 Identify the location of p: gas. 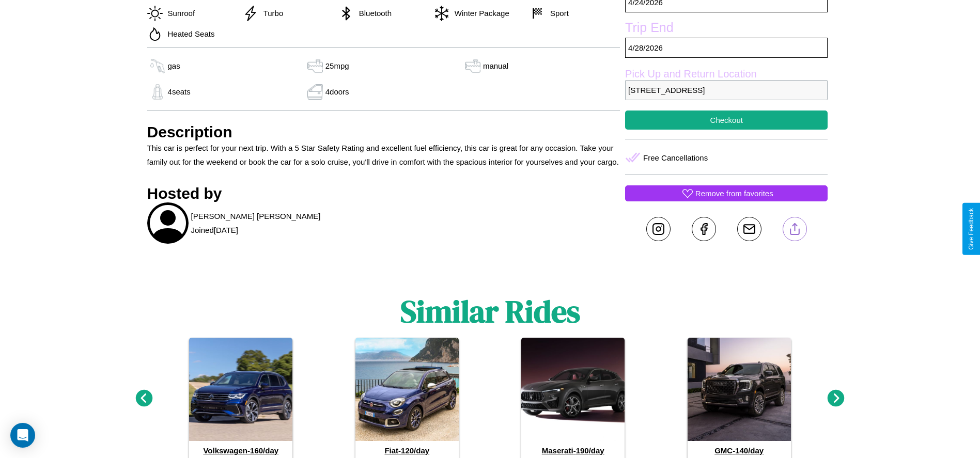
(175, 66).